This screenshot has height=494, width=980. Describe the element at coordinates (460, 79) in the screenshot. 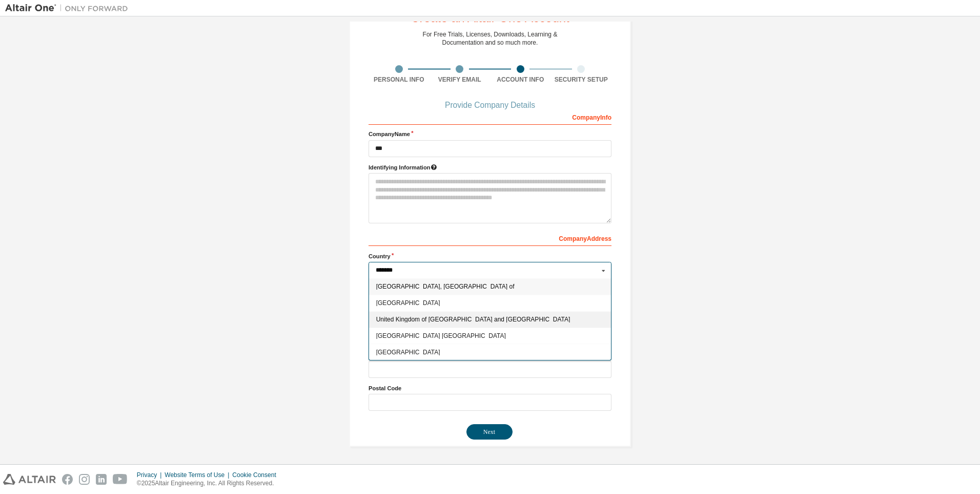

I see `div: Verify Email` at that location.